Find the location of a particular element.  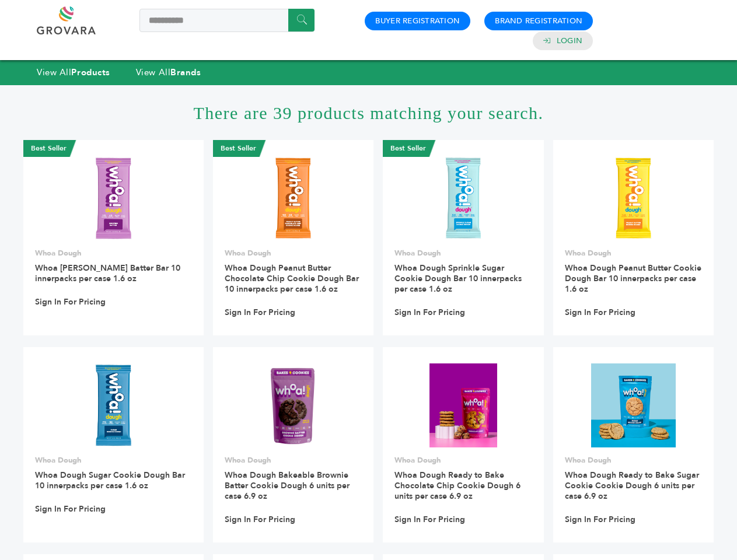

a: Whoa Dough Ready to Bake Chocolate Chip Cookie Dough 6 units per case 6.9 oz is located at coordinates (457, 485).